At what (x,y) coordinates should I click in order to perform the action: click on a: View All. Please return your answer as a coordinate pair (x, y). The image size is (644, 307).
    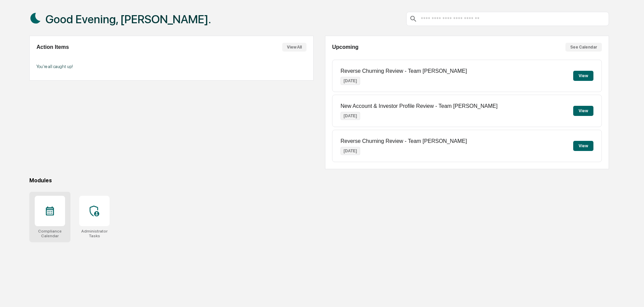
    Looking at the image, I should click on (294, 47).